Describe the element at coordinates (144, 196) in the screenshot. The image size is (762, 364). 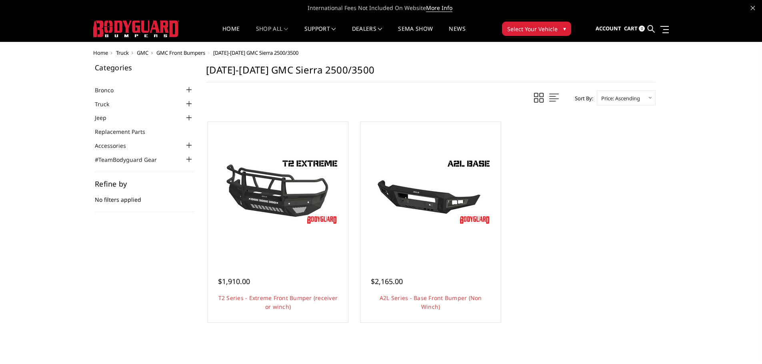
I see `div: No filters applied` at that location.